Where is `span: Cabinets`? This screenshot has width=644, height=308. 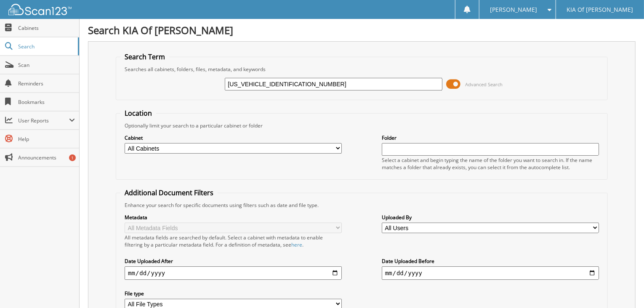 span: Cabinets is located at coordinates (46, 28).